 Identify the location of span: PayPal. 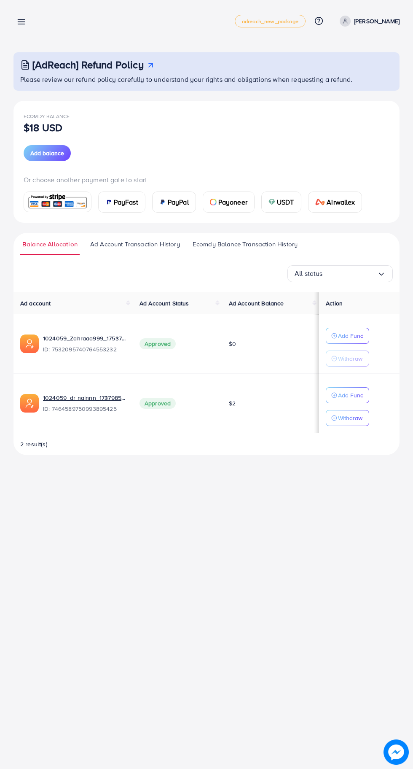
(178, 202).